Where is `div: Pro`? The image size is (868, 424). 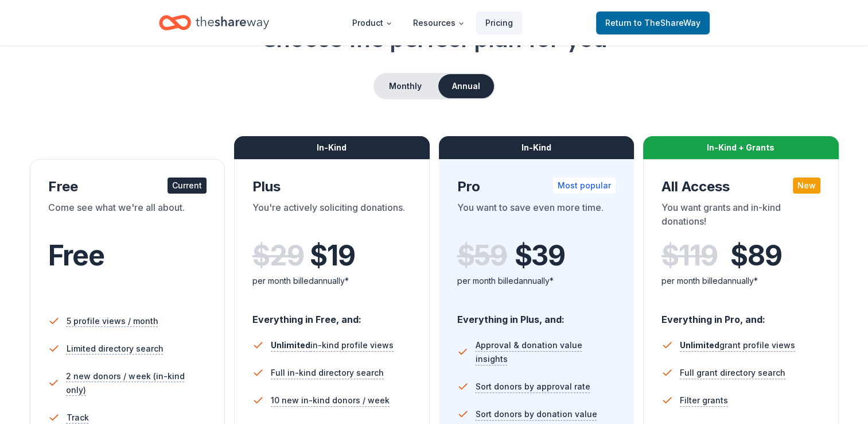
div: Pro is located at coordinates (537, 187).